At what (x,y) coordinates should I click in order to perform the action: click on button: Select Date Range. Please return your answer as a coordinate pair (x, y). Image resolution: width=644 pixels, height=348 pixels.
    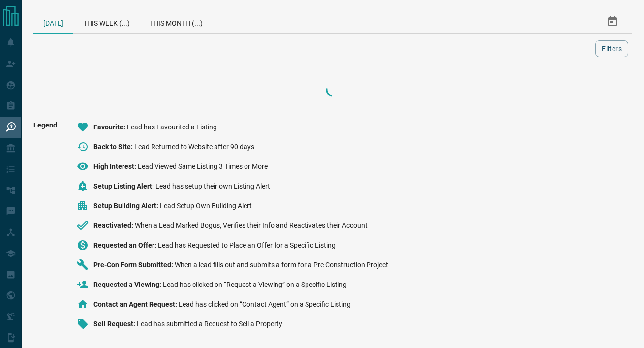
    Looking at the image, I should click on (612, 21).